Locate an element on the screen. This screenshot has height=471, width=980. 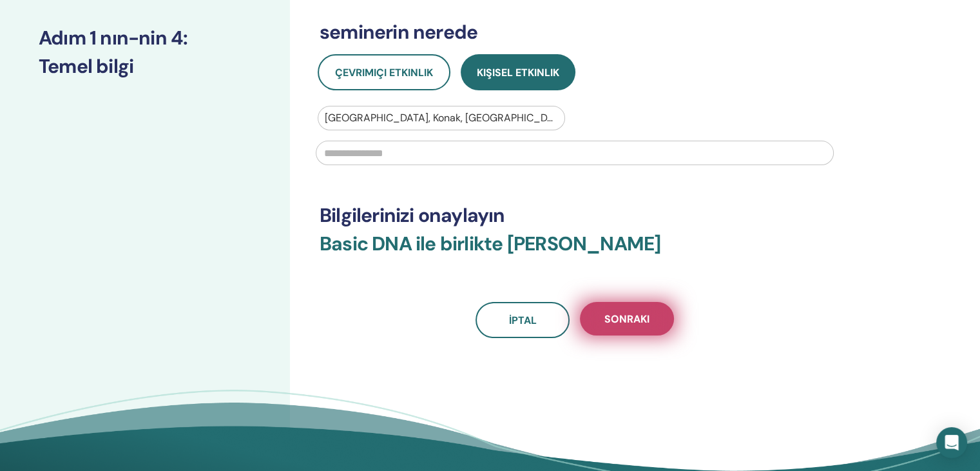
button: Sonraki is located at coordinates (627, 319).